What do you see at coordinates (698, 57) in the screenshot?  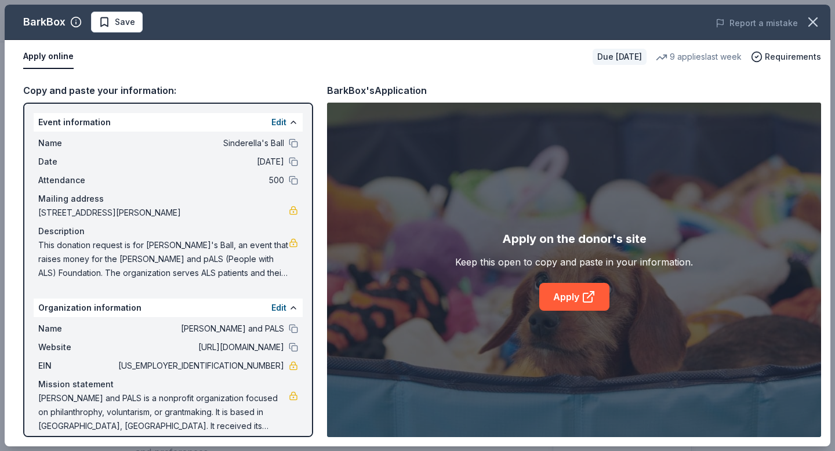 I see `div: 9 applies last week` at bounding box center [698, 57].